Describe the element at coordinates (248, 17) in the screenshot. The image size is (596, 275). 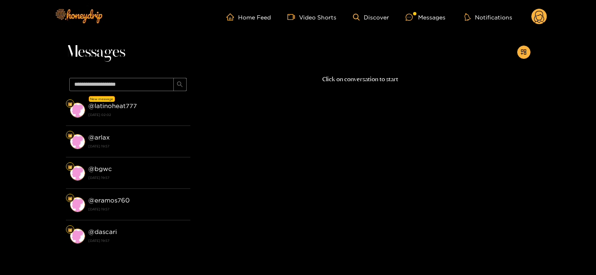
I see `a: Home Feed` at that location.